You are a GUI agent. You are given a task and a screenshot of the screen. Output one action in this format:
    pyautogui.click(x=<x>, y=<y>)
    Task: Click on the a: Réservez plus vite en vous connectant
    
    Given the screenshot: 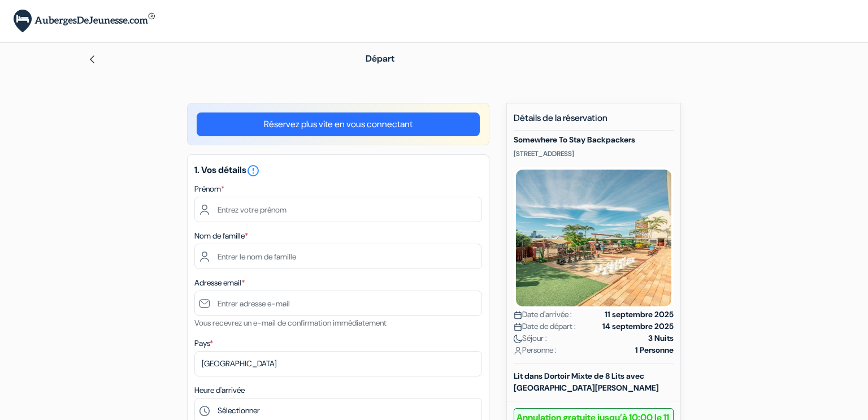 What is the action you would take?
    pyautogui.click(x=338, y=124)
    